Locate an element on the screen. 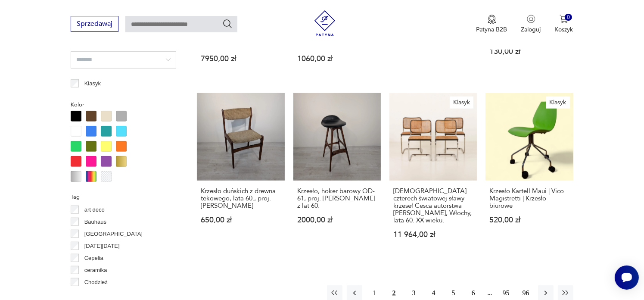  p: 11 964,00 zł is located at coordinates (433, 234).